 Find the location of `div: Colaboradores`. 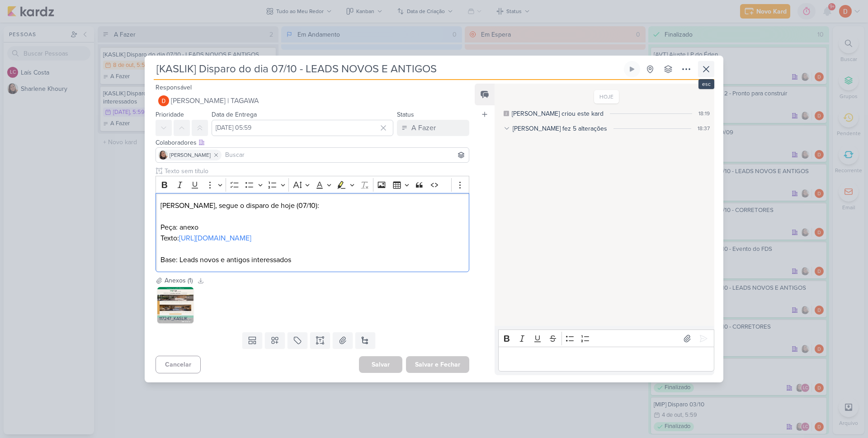

div: Colaboradores is located at coordinates (312, 142).